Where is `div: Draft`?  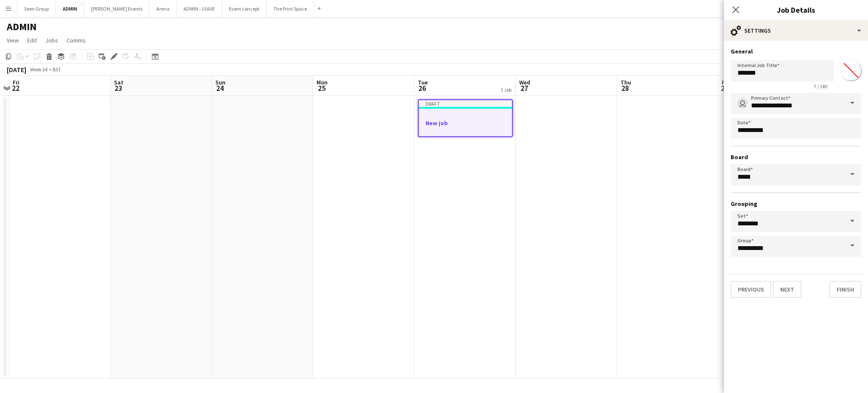 div: Draft is located at coordinates (465, 103).